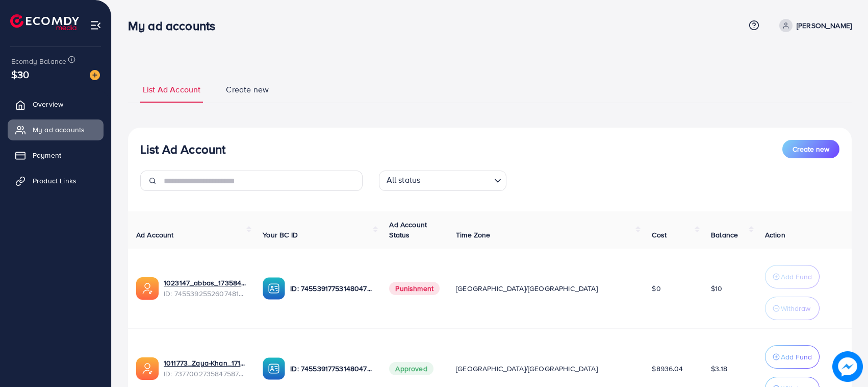 The image size is (868, 387). I want to click on a: 1023147_abbas_1735843853887, so click(205, 283).